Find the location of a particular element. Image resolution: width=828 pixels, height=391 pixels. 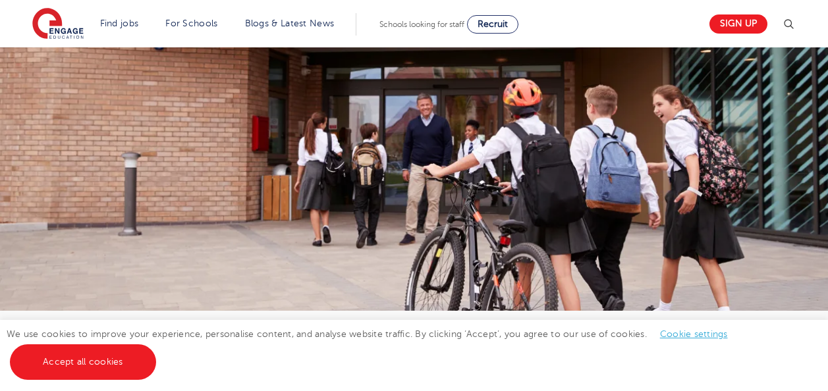

a: Blogs & Latest News is located at coordinates (290, 23).